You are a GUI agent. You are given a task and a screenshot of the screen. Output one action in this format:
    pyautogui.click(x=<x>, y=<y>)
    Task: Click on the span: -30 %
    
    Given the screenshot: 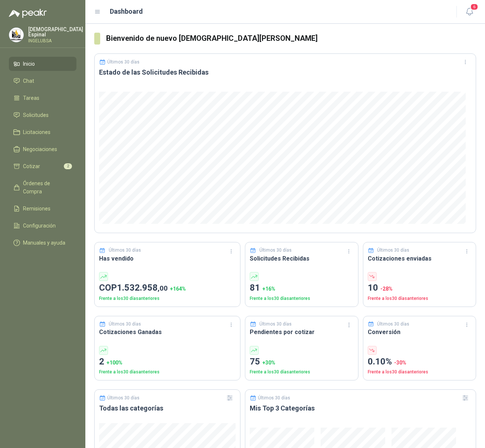 What is the action you would take?
    pyautogui.click(x=400, y=363)
    